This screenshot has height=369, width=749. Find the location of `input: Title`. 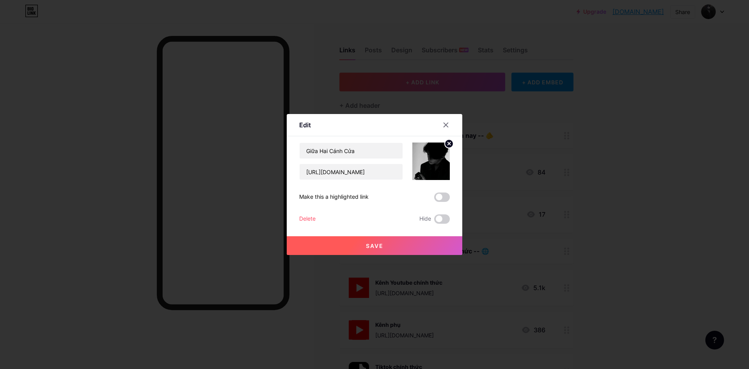

input: Title is located at coordinates (351, 151).